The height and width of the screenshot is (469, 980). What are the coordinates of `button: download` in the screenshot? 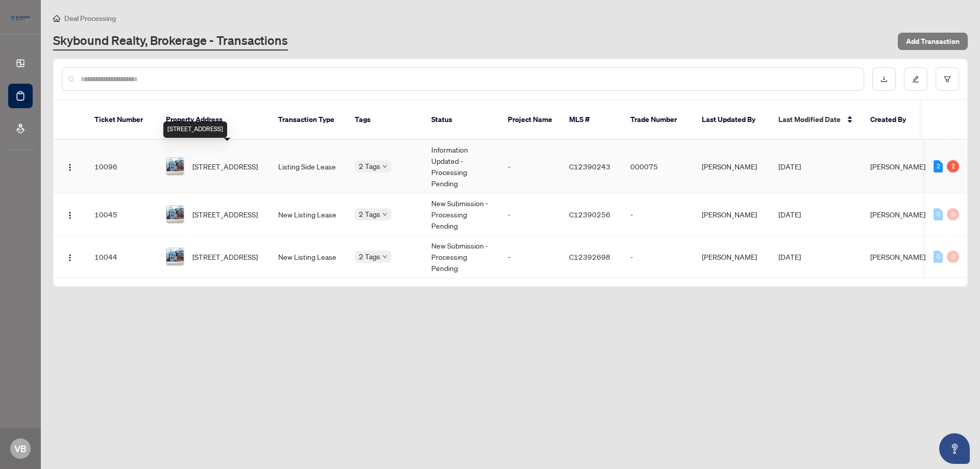 It's located at (884, 79).